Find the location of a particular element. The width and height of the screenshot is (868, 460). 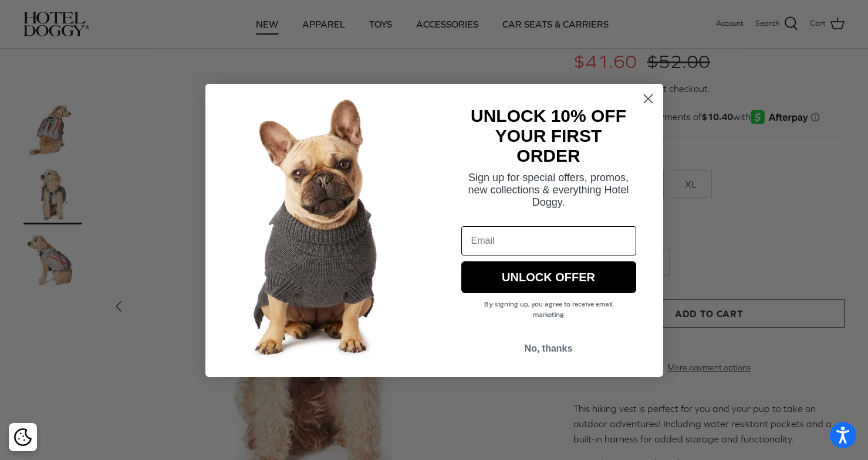

img: Cookie policy is located at coordinates (23, 437).